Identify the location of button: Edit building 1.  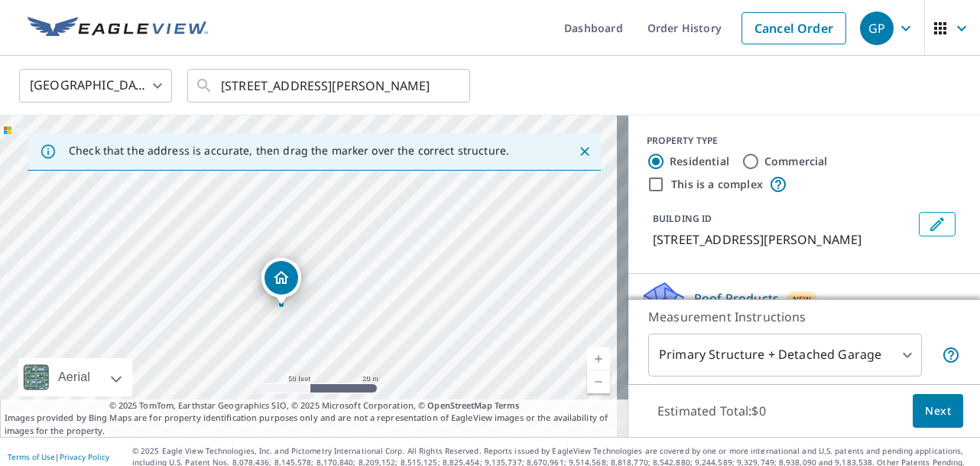
(937, 224).